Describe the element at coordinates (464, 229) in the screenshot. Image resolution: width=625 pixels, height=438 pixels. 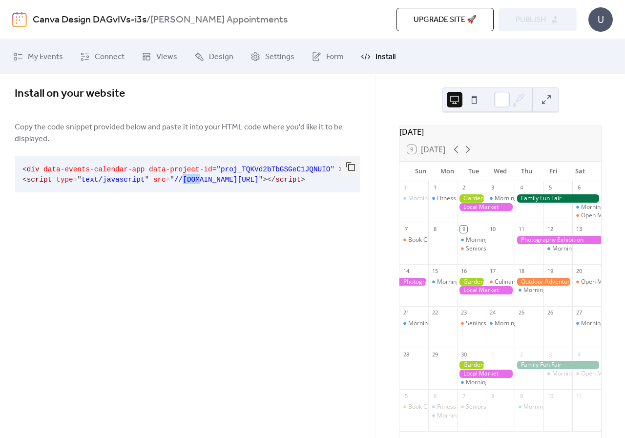
I see `div: 9` at that location.